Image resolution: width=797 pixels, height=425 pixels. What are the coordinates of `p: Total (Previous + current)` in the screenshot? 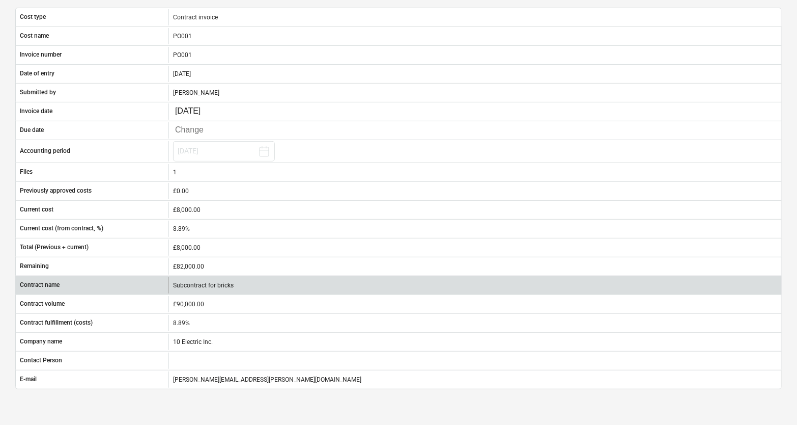 It's located at (54, 247).